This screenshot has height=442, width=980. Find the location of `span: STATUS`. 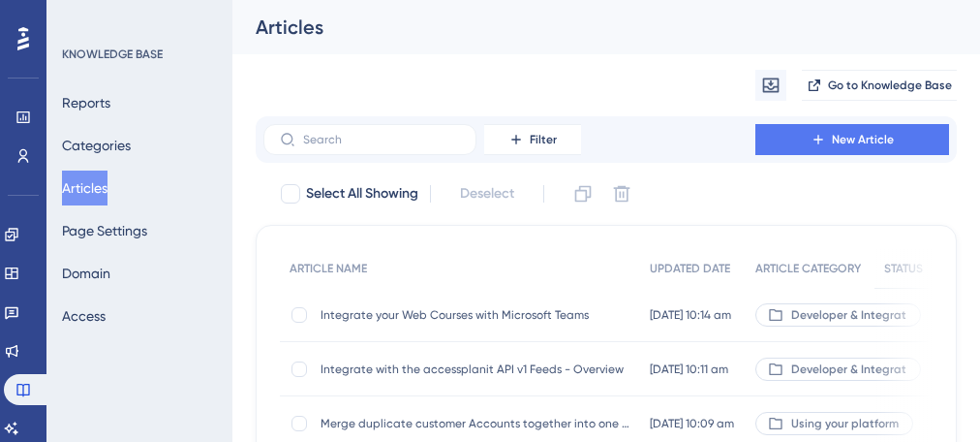

span: STATUS is located at coordinates (904, 268).